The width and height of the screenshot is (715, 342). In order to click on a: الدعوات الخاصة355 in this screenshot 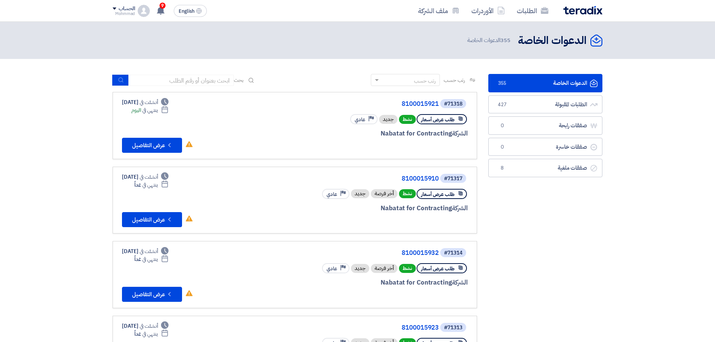, I will do `click(546, 83)`.